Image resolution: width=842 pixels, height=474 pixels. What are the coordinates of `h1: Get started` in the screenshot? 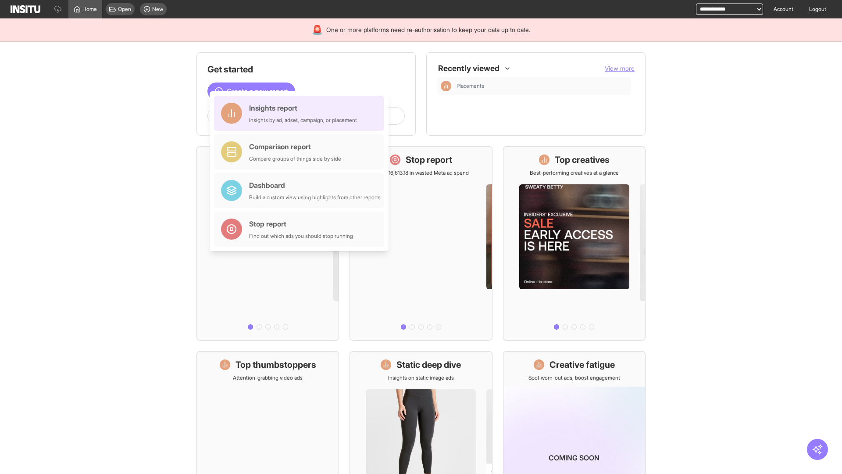 It's located at (306, 69).